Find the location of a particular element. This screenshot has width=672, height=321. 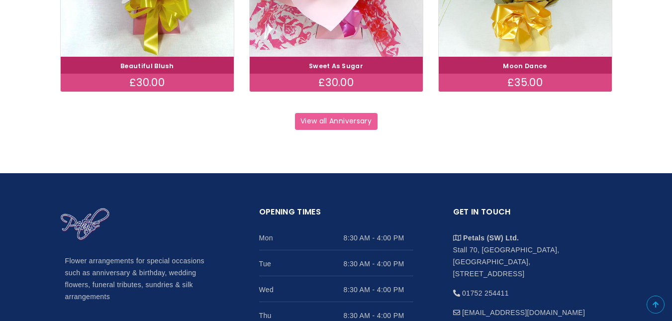

li: Wed is located at coordinates (336, 289).